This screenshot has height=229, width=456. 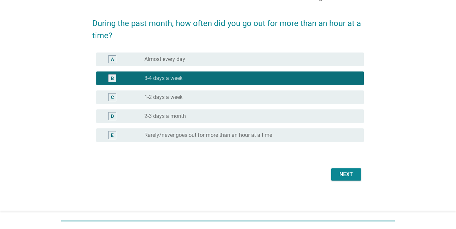 What do you see at coordinates (112, 116) in the screenshot?
I see `div: D` at bounding box center [112, 116].